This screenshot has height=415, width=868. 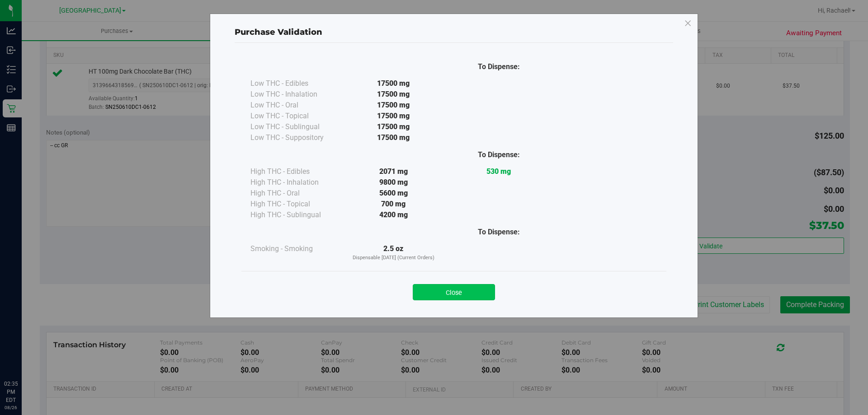 I want to click on span: Purchase Validation, so click(x=278, y=32).